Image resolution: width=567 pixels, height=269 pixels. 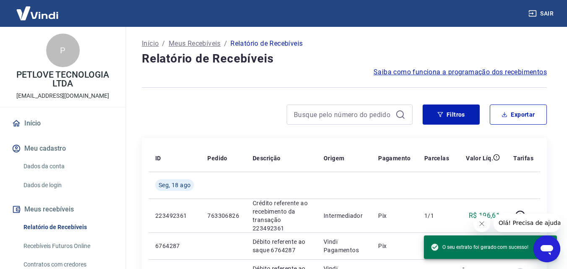 I want to click on p: R$ 196,61, so click(x=484, y=216).